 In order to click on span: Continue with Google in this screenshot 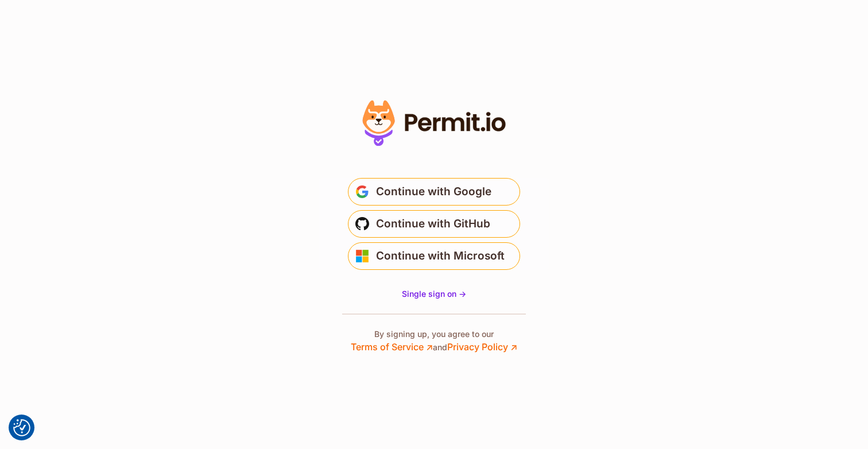, I will do `click(433, 191)`.